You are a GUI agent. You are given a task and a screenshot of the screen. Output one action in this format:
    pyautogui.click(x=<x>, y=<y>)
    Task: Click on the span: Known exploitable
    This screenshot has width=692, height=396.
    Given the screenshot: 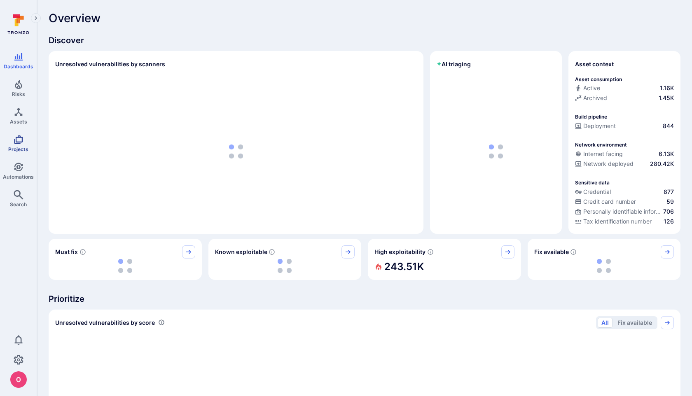 What is the action you would take?
    pyautogui.click(x=241, y=252)
    